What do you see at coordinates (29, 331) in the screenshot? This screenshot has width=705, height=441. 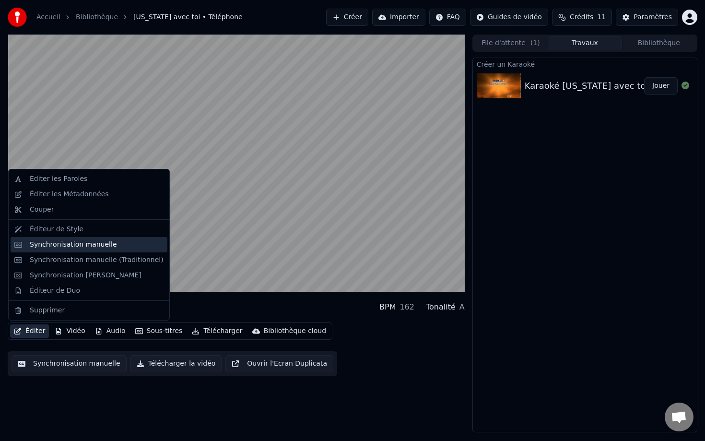 I see `button: Éditer` at bounding box center [29, 331].